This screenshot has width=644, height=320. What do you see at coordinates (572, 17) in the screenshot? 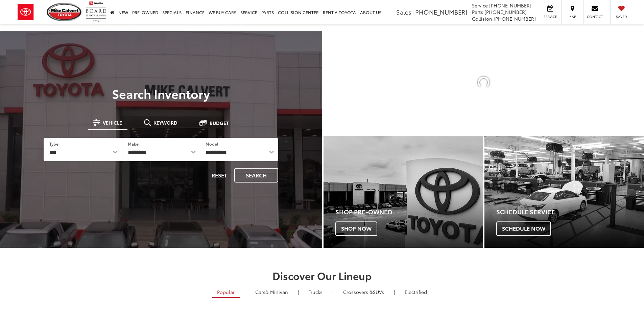
I see `span: Map` at bounding box center [572, 17].